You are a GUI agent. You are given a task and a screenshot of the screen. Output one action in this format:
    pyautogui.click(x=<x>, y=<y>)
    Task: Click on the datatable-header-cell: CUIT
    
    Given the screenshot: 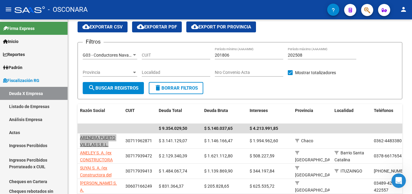 What is the action you would take?
    pyautogui.click(x=140, y=114)
    